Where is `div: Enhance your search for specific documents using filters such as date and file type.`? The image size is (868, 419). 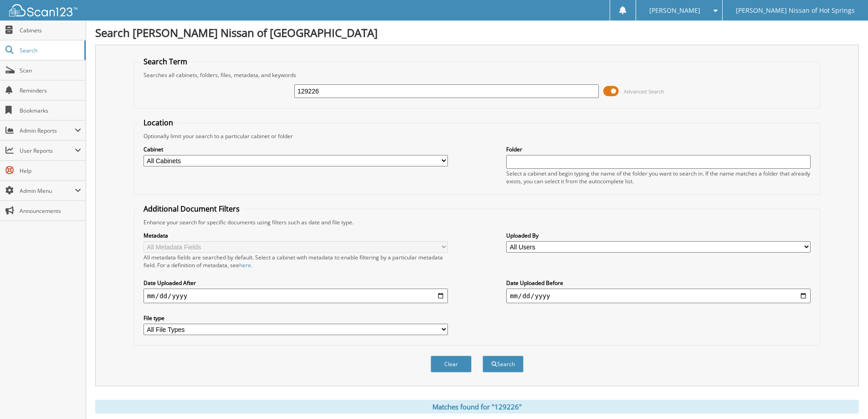
div: Enhance your search for specific documents using filters such as date and file type. is located at coordinates (477, 222).